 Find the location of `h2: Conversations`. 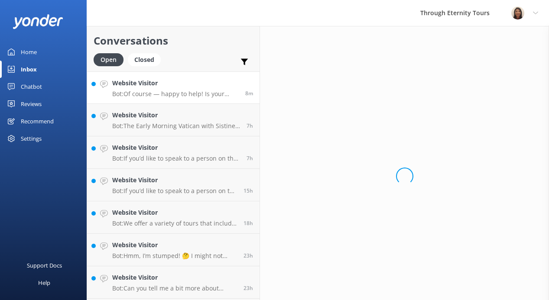

h2: Conversations is located at coordinates (173, 41).